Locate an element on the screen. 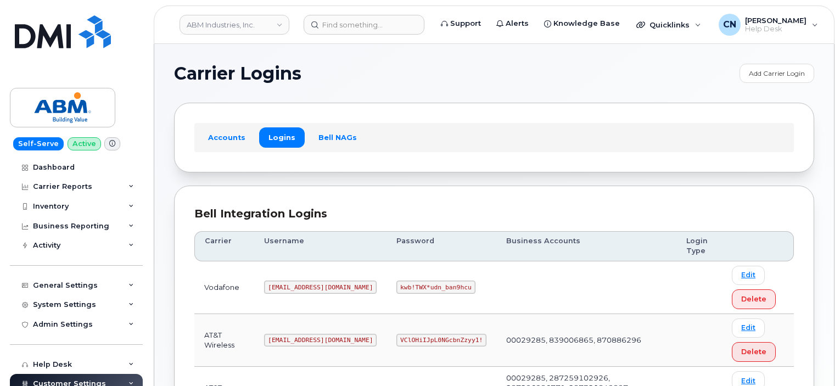  a: Logins is located at coordinates (282, 137).